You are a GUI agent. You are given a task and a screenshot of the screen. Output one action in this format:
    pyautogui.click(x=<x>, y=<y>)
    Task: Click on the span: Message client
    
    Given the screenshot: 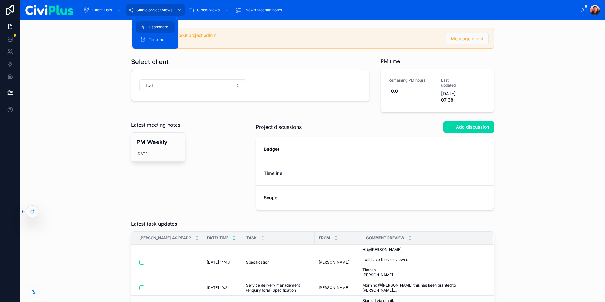 What is the action you would take?
    pyautogui.click(x=467, y=39)
    